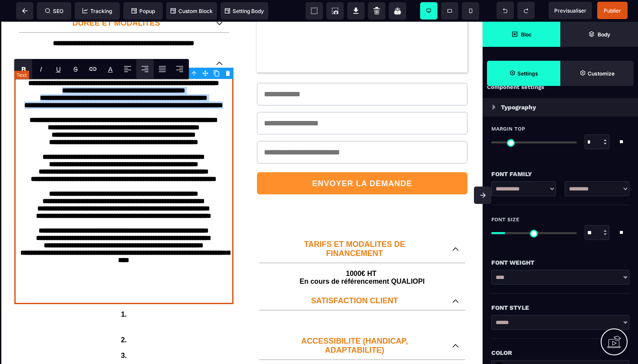 The height and width of the screenshot is (364, 638). What do you see at coordinates (162, 69) in the screenshot?
I see `span: Align Justify` at bounding box center [162, 69].